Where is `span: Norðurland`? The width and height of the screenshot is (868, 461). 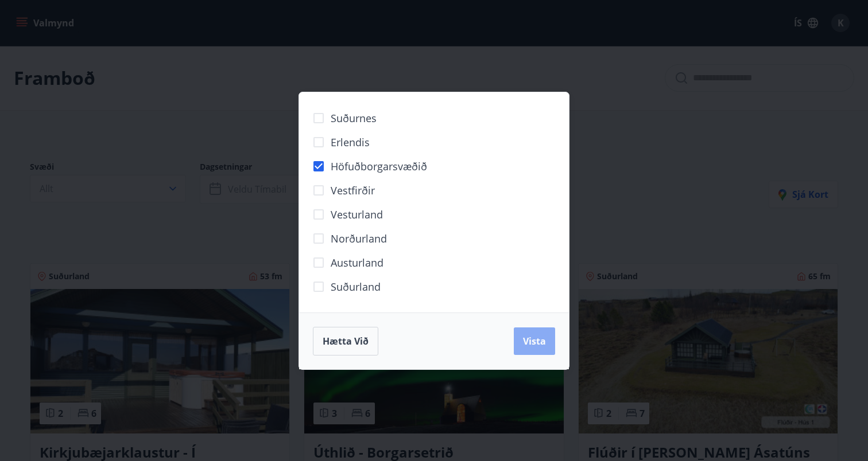 span: Norðurland is located at coordinates (359, 238).